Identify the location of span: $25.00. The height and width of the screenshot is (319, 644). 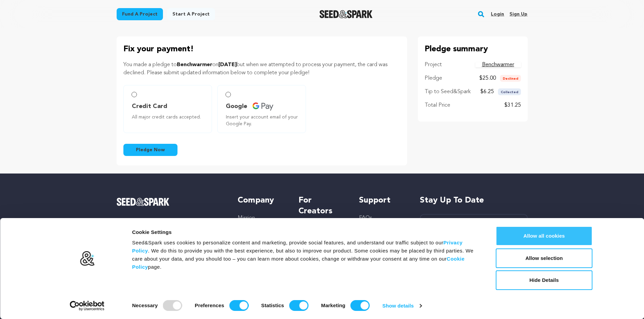
(487, 78).